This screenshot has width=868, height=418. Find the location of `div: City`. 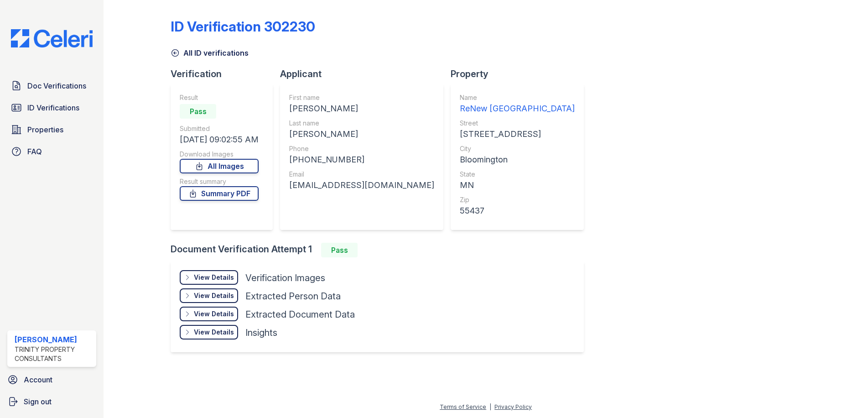

div: City is located at coordinates (518, 148).